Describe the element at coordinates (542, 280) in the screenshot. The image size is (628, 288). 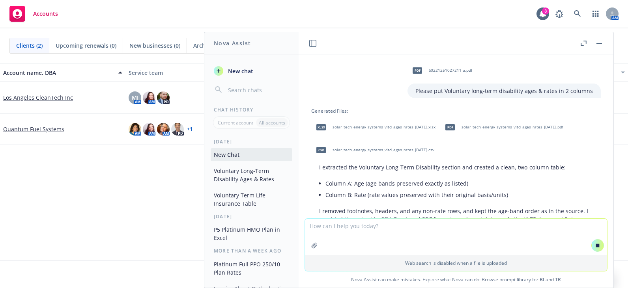
I see `a: BI` at that location.